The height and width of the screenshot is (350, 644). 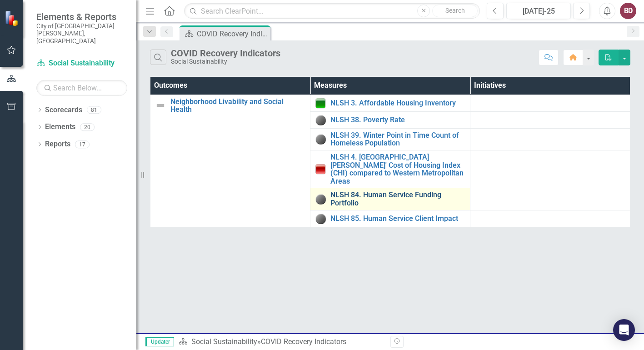 I want to click on img: Not Defined, so click(x=160, y=105).